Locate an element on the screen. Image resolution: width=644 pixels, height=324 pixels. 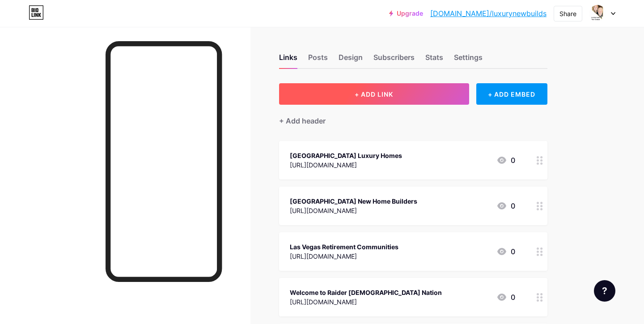
div: Las Vegas Retirement Communities is located at coordinates (344, 247).